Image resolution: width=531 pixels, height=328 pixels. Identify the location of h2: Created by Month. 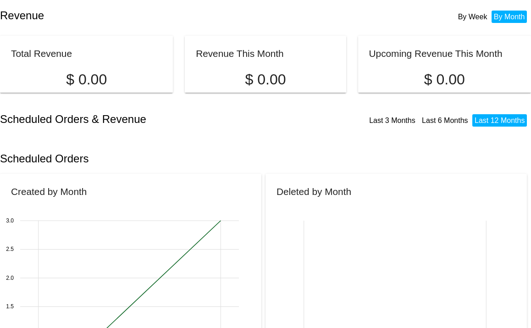
(49, 191).